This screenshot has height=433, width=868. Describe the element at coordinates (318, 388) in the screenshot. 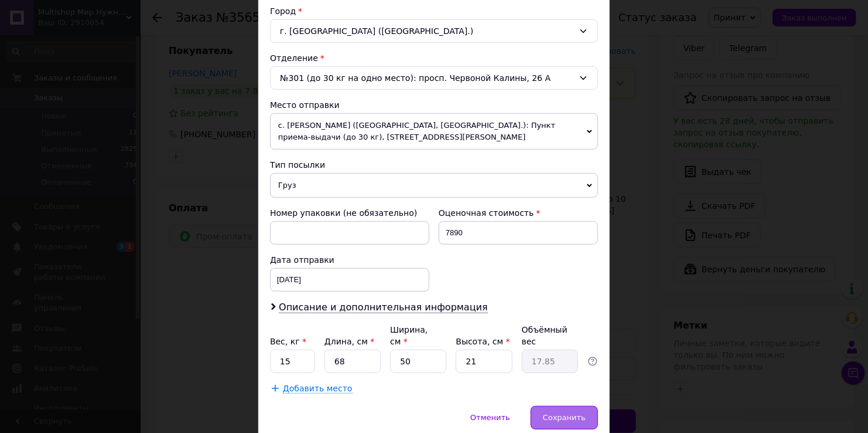

I see `span: Добавить место` at that location.